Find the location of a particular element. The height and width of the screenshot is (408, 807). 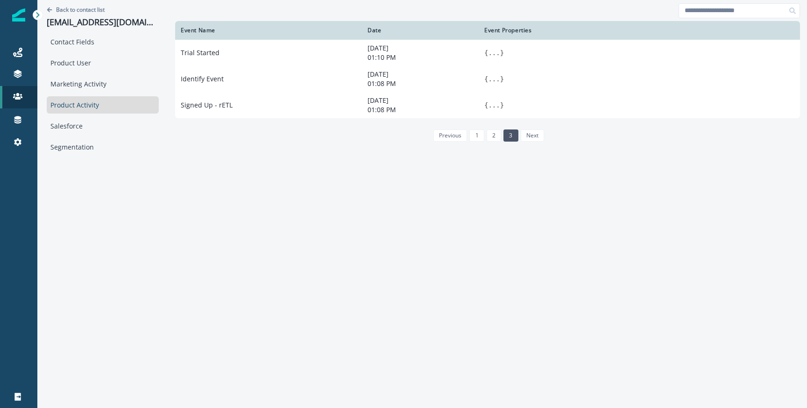

div: Date is located at coordinates (420, 30).